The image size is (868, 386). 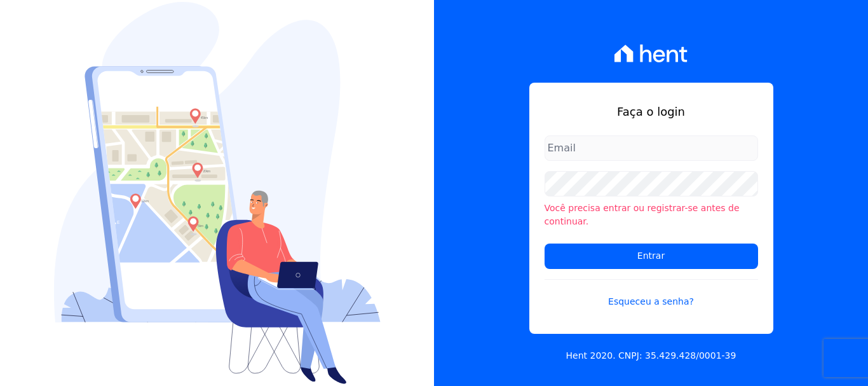 I want to click on p: Hent 2020. CNPJ: 35.429.428/0001-39, so click(x=651, y=355).